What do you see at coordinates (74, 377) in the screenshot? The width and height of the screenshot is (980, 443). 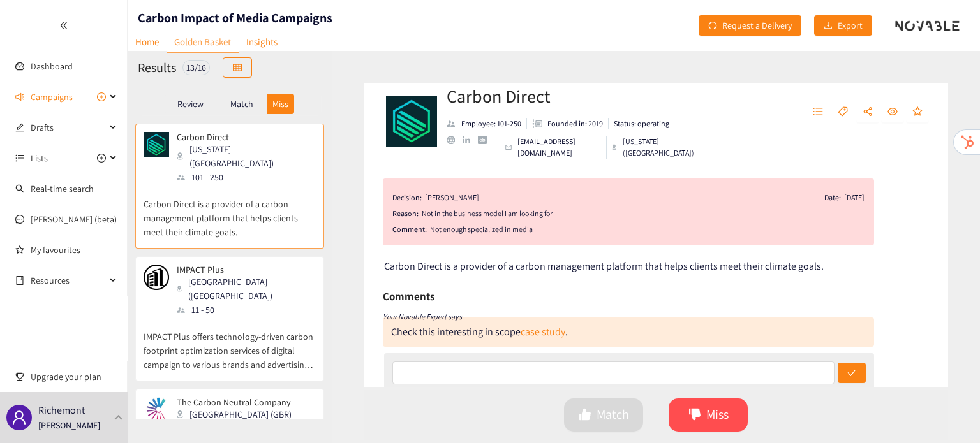 I see `span: Upgrade your plan` at bounding box center [74, 377].